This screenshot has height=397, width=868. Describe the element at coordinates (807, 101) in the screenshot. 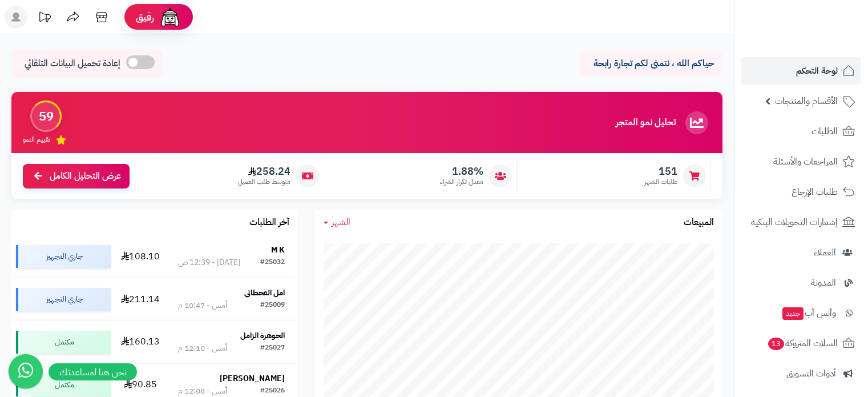

I see `span: الأقسام والمنتجات` at that location.